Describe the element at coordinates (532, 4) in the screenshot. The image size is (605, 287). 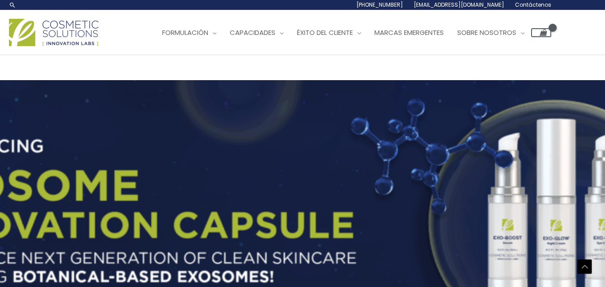
I see `font: Contáctenos` at that location.